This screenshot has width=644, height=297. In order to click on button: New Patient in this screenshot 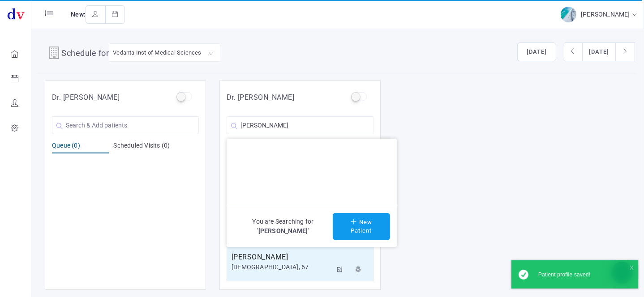, I will do `click(361, 226)`.